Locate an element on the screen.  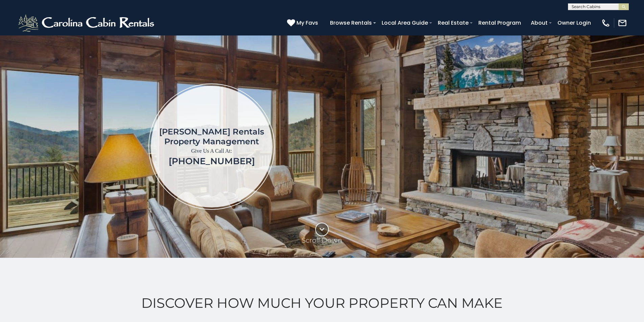
img: phone-regular-white.png is located at coordinates (606, 23).